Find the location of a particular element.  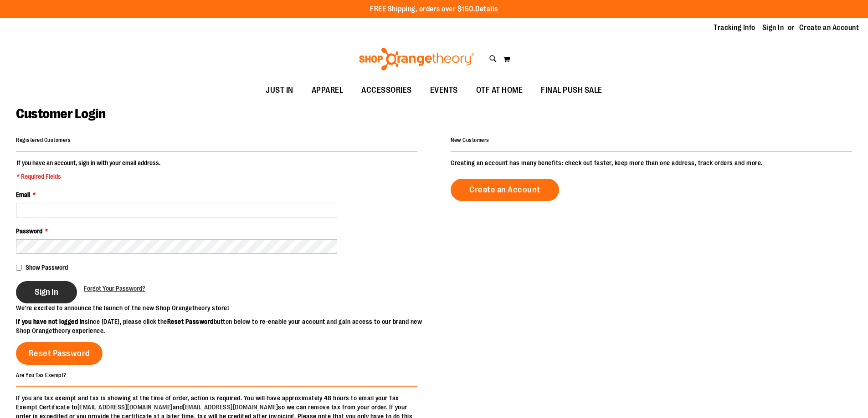

span: Sign In is located at coordinates (46, 292).